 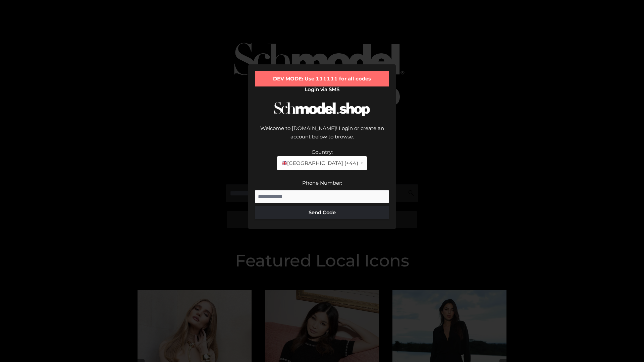 I want to click on label: Phone Number:, so click(x=322, y=183).